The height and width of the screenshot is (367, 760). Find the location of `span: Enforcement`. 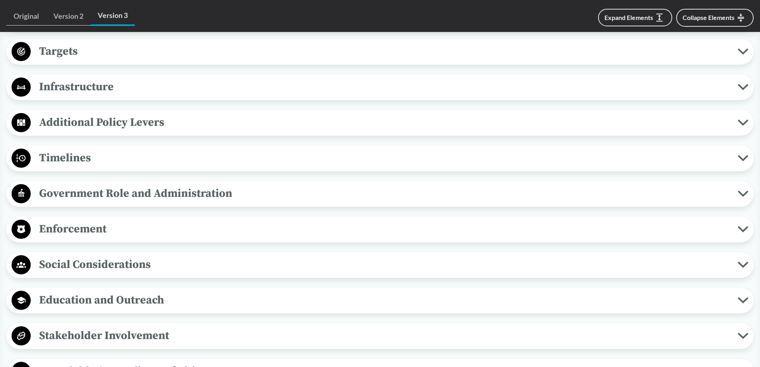

span: Enforcement is located at coordinates (384, 229).